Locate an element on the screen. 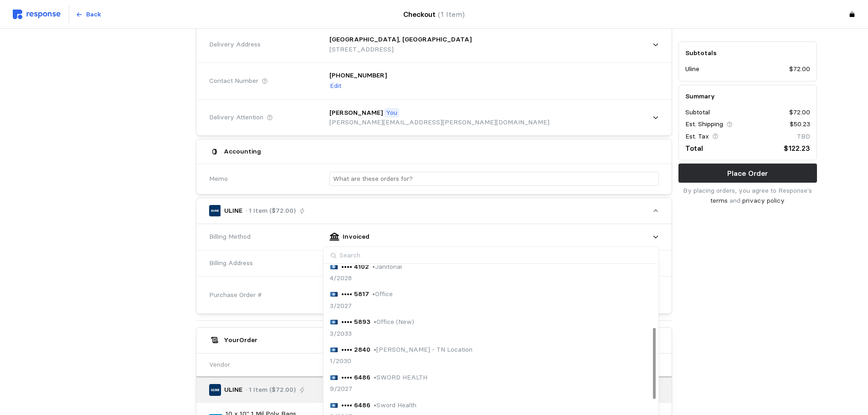  p: 4/2028 is located at coordinates (340, 278).